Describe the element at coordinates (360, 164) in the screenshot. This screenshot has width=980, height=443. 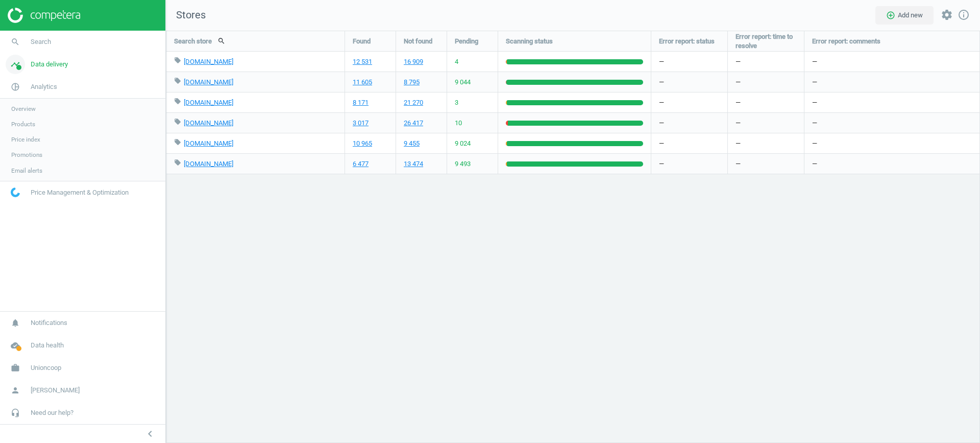
I see `a: 6 477` at that location.